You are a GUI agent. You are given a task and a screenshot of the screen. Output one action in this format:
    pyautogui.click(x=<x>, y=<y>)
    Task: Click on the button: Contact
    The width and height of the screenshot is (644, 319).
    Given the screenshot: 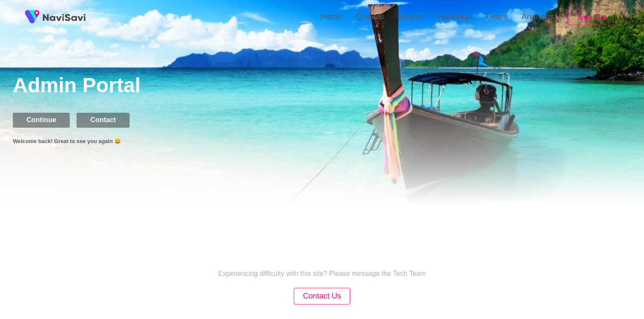 What is the action you would take?
    pyautogui.click(x=103, y=120)
    